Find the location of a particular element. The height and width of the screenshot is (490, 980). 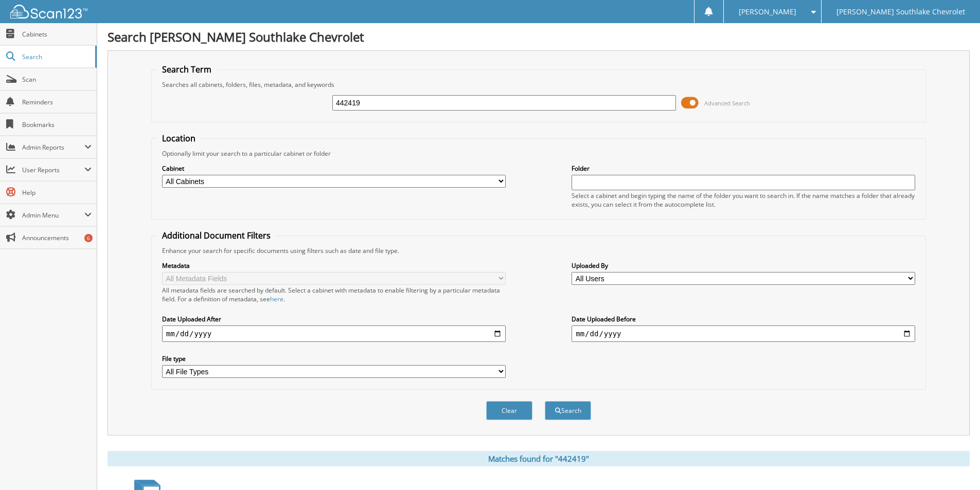

label: Date Uploaded Before is located at coordinates (744, 319).